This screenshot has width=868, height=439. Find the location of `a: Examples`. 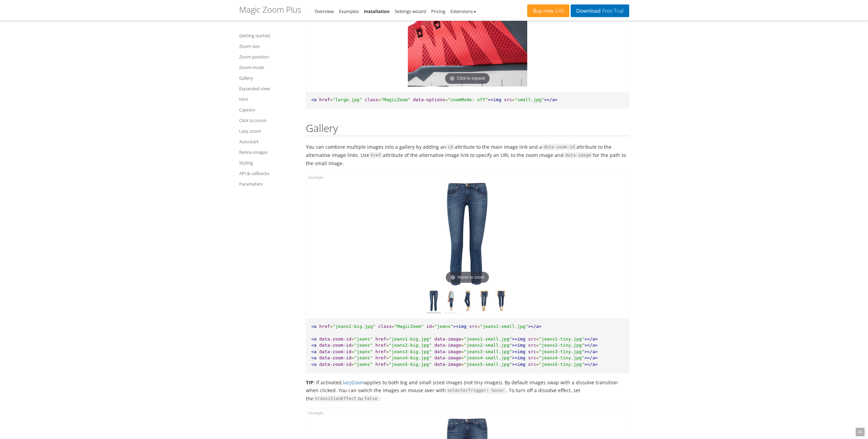

a: Examples is located at coordinates (349, 12).